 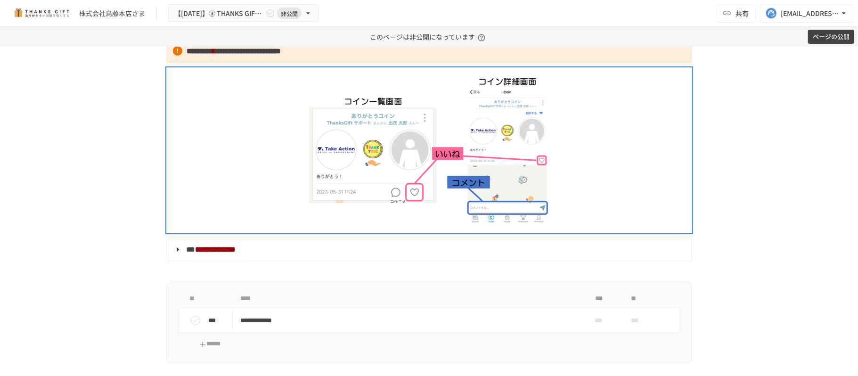 I want to click on span: 共有, so click(x=742, y=13).